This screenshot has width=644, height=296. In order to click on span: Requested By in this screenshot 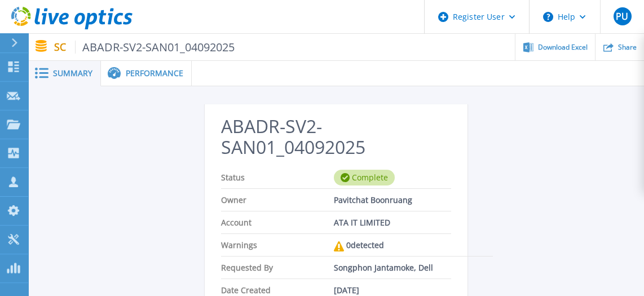, I will do `click(278, 267)`.